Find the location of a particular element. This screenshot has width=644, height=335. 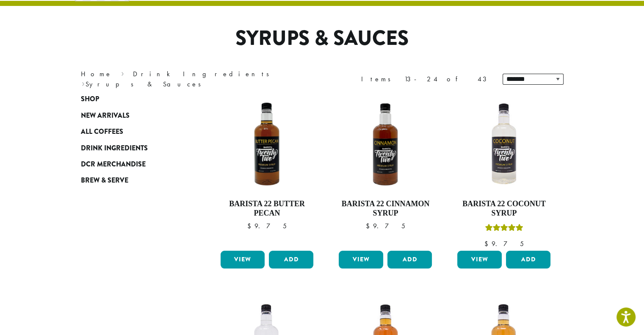

nav: Breadcrumb is located at coordinates (195, 79).